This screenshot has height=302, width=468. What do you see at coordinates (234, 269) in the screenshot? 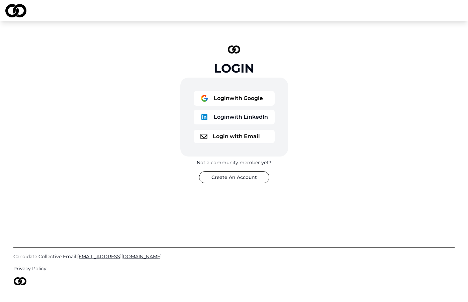
I see `a: Privacy Policy` at bounding box center [234, 269].